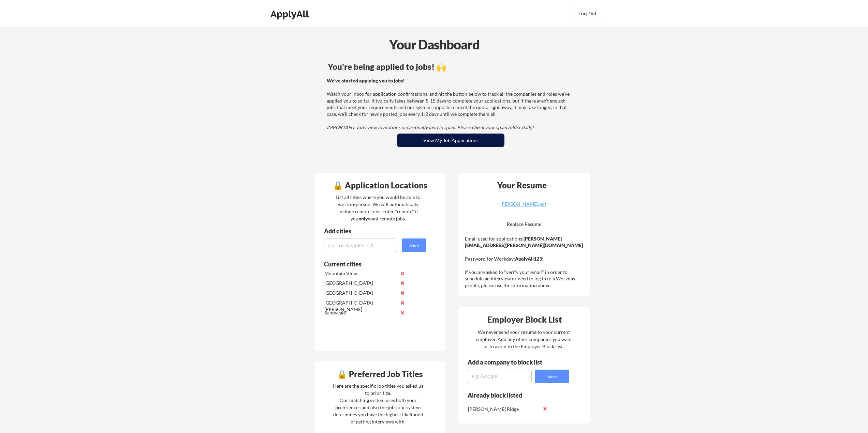 This screenshot has height=433, width=868. Describe the element at coordinates (378, 208) in the screenshot. I see `div: List all cities where you would be able to work in-person. We will automatically include remote j...` at that location.